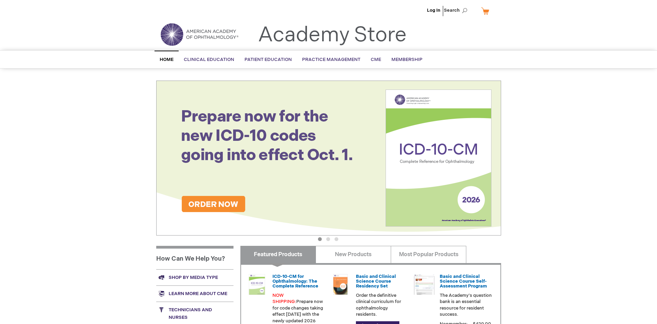 This screenshot has width=657, height=324. I want to click on span: Membership, so click(407, 60).